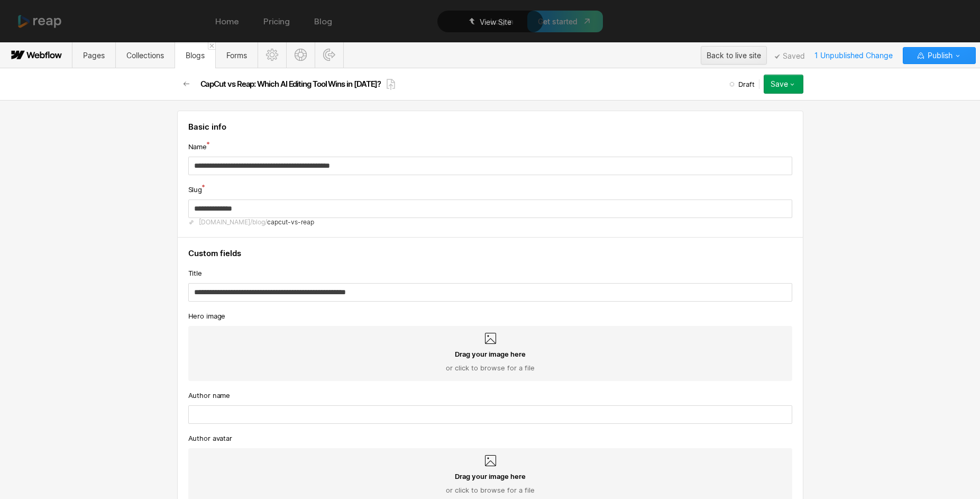  What do you see at coordinates (854, 55) in the screenshot?
I see `span: 1 Unpublished Change` at bounding box center [854, 55].